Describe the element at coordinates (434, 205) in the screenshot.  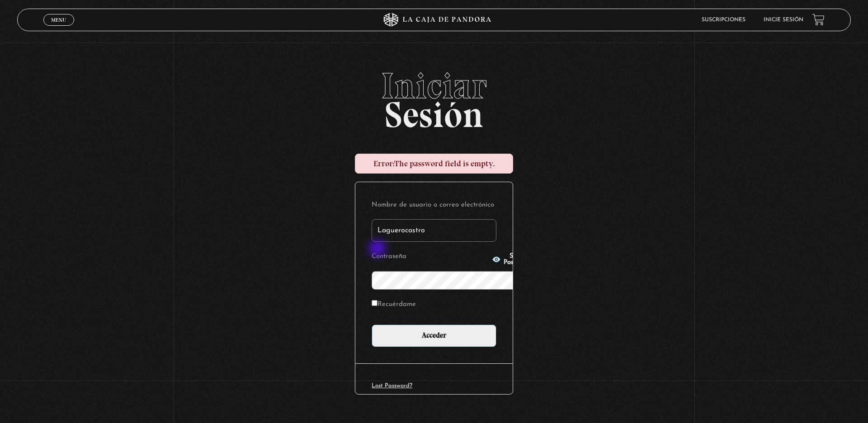
I see `label: Nombre de usuario o correo electrónico` at that location.